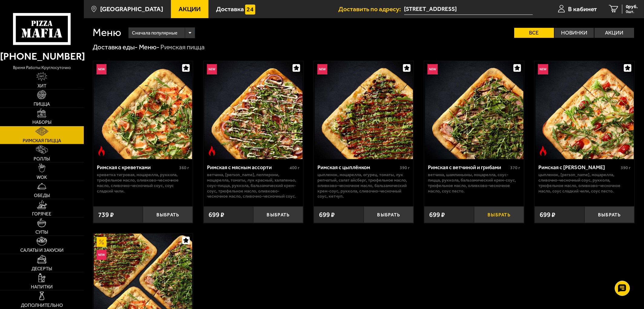 The width and height of the screenshot is (644, 309). Describe the element at coordinates (42, 305) in the screenshot. I see `span: Дополнительно` at that location.